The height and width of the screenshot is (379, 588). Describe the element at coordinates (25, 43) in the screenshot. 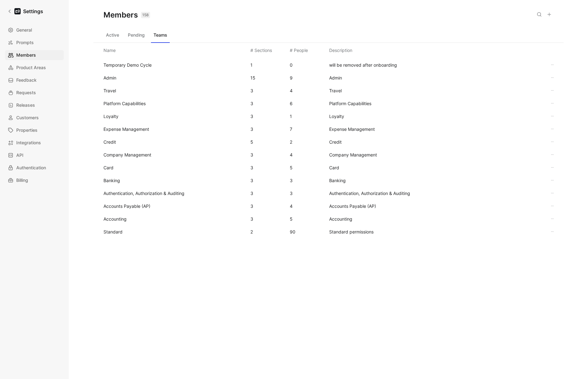

I see `span: Prompts` at that location.